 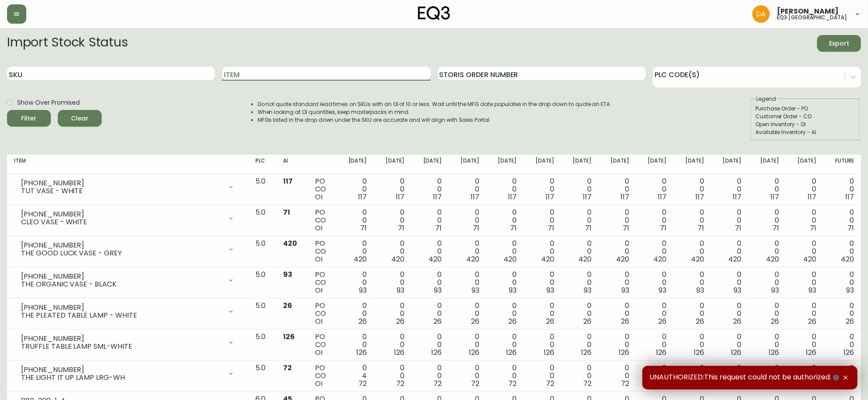 What do you see at coordinates (122, 253) in the screenshot?
I see `div: THE GOOD LUCK VASE - GREY` at bounding box center [122, 253].